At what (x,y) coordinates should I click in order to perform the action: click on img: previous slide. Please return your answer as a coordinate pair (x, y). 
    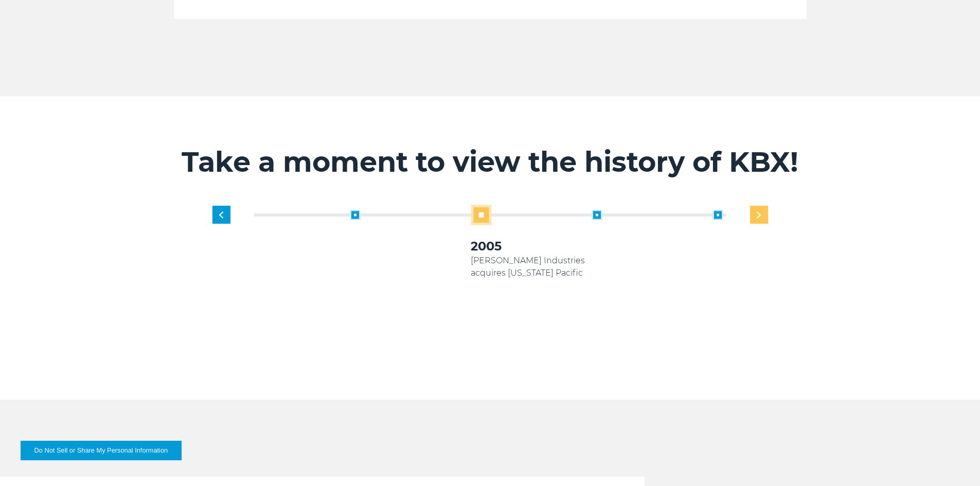
    Looking at the image, I should click on (221, 215).